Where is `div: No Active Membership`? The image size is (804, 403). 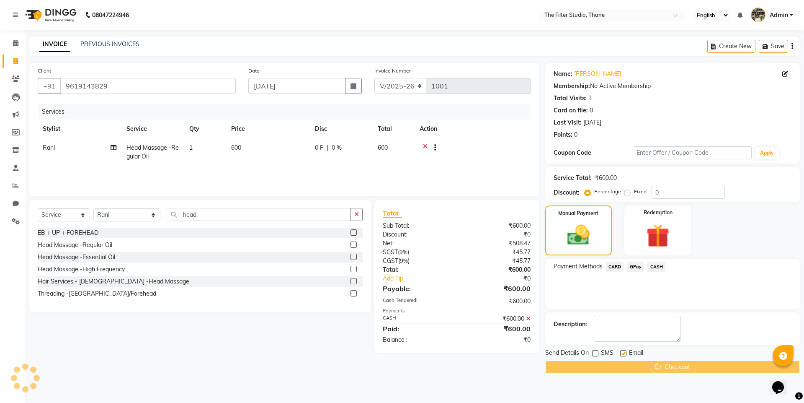
div: No Active Membership is located at coordinates (673, 86).